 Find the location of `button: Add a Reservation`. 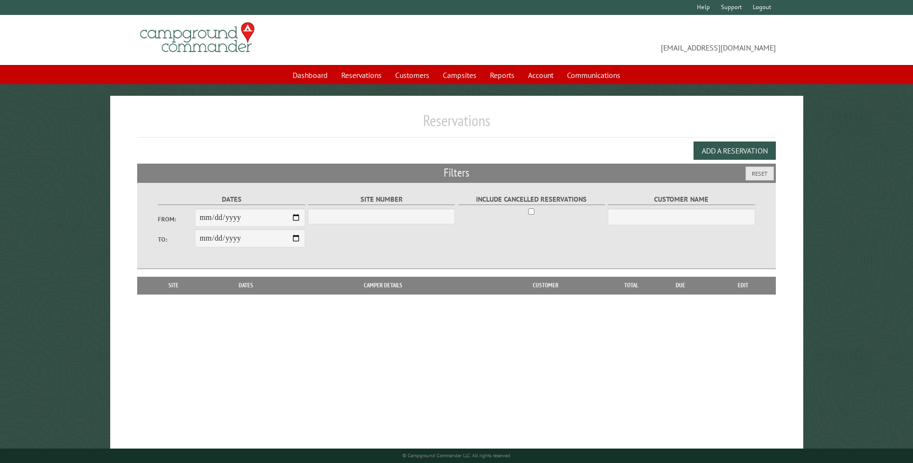

button: Add a Reservation is located at coordinates (735, 151).